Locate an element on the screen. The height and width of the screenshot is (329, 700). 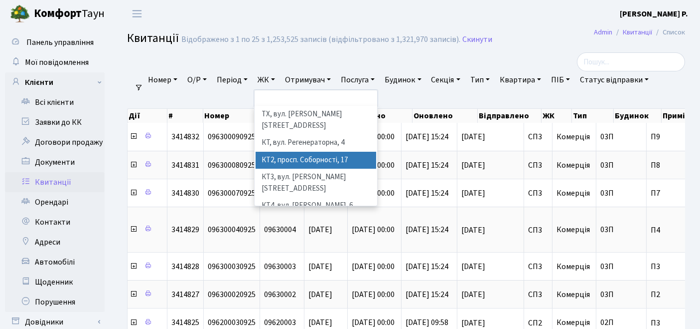
img: logo.png is located at coordinates (20, 14).